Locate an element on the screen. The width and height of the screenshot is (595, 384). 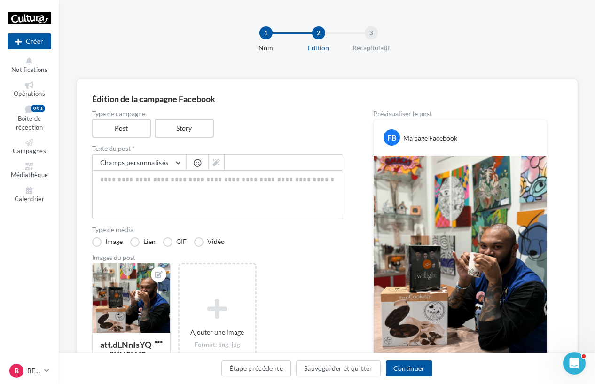
span: Boîte de réception is located at coordinates (29, 123).